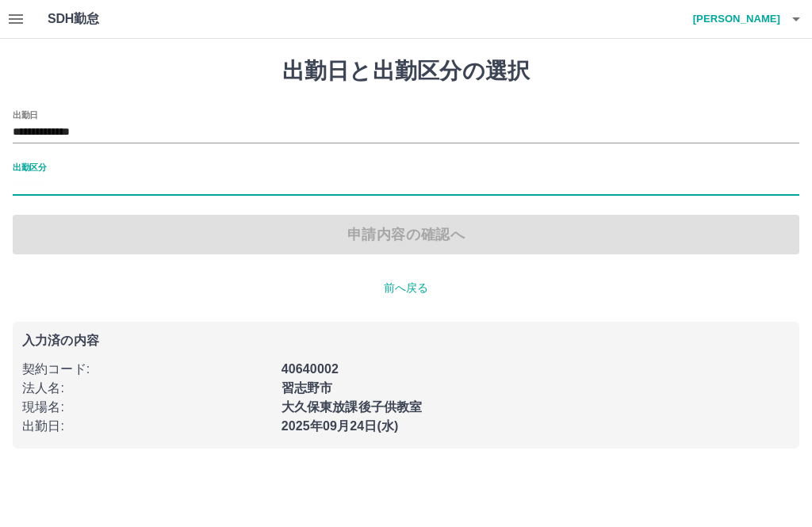 This screenshot has width=812, height=527. I want to click on label: 出勤区分, so click(29, 166).